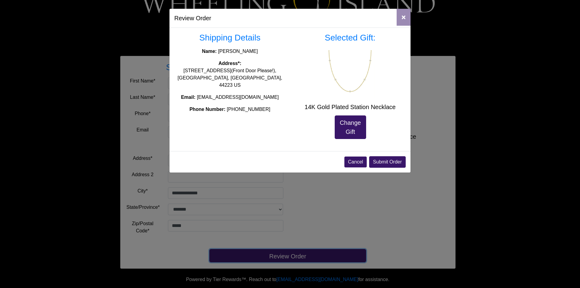 The width and height of the screenshot is (580, 288). Describe the element at coordinates (387, 162) in the screenshot. I see `button: Submit Order` at that location.